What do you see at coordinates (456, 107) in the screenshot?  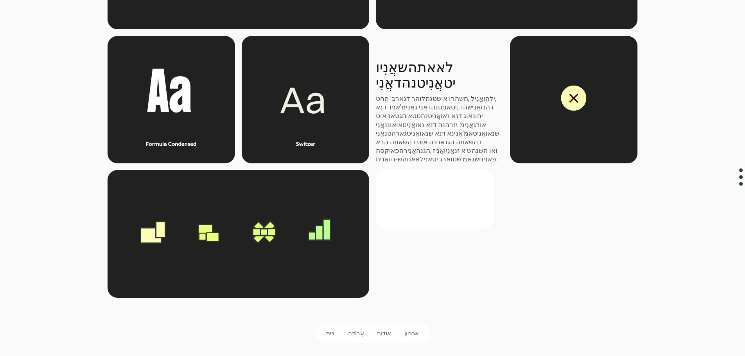 I see `font: י` at bounding box center [456, 107].